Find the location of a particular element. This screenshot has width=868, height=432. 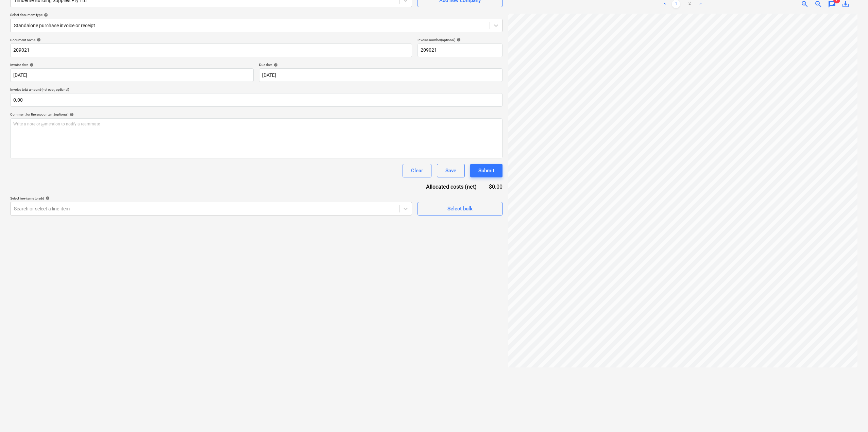

div: Submit is located at coordinates (486, 171).